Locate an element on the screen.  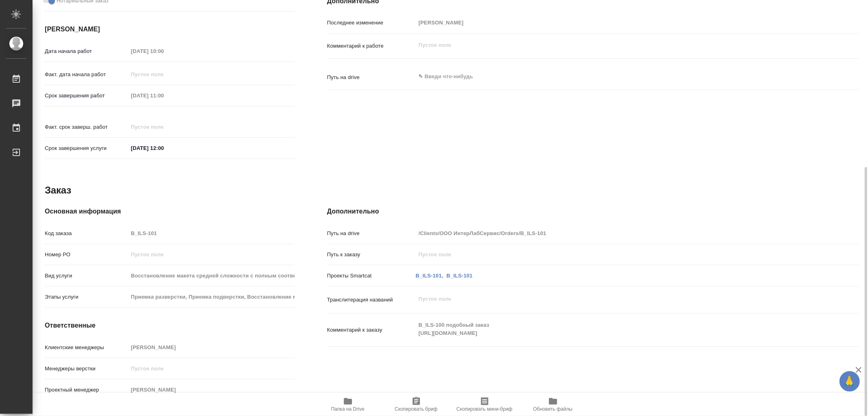
h4: Основная информация is located at coordinates (170, 212).